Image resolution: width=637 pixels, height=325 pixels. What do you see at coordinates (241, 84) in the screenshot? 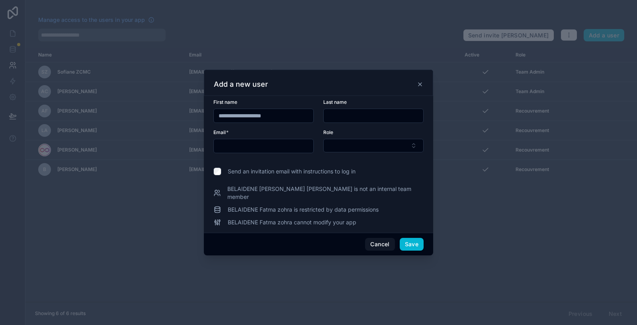
I see `h3: Add a new user` at bounding box center [241, 84].